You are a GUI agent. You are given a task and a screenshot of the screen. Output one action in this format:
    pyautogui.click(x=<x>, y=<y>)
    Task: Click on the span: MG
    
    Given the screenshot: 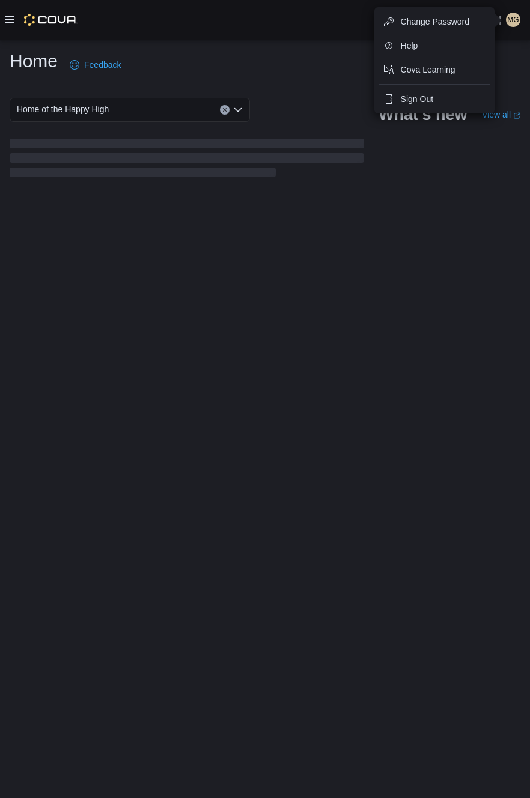 What is the action you would take?
    pyautogui.click(x=512, y=20)
    